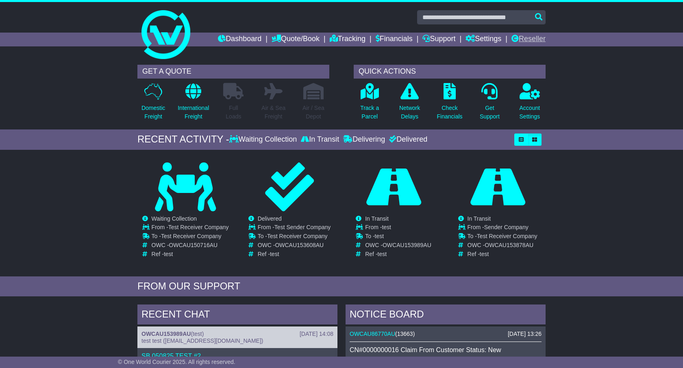  I want to click on a: OWCAU86770AU, so click(372, 333).